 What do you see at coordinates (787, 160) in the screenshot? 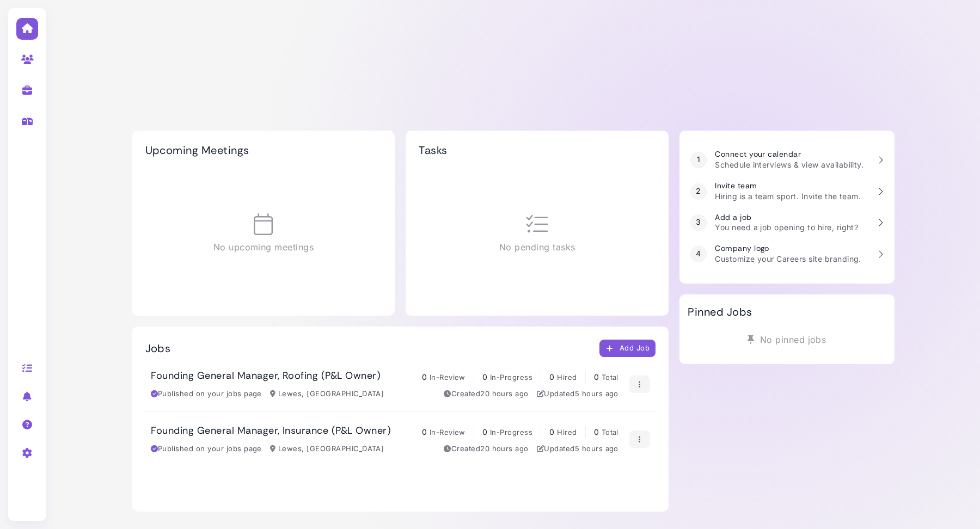
I see `a: 1 Connect your calendar Schedule interviews & view availability.` at bounding box center [787, 160].